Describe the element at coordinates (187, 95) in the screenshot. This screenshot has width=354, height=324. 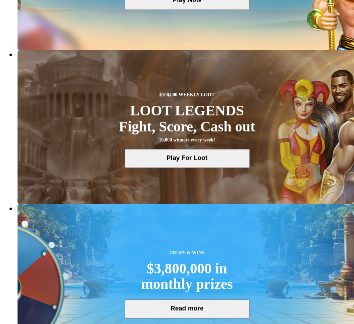
I see `span: $100,000 WEEKLY LOOT` at that location.